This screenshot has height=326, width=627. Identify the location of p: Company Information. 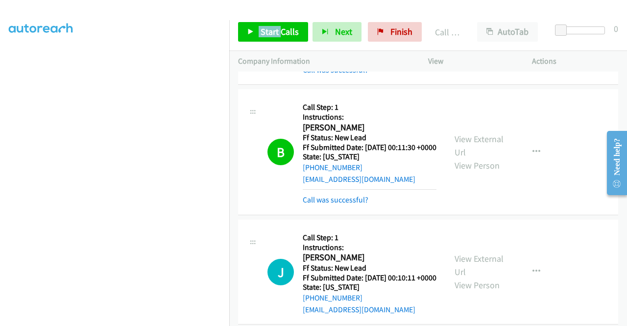
(325, 61).